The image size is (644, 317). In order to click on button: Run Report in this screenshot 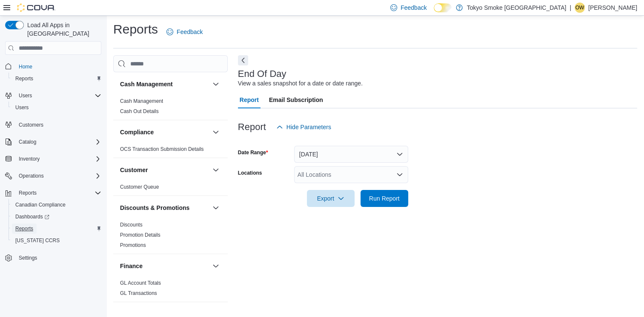, I will do `click(384, 198)`.